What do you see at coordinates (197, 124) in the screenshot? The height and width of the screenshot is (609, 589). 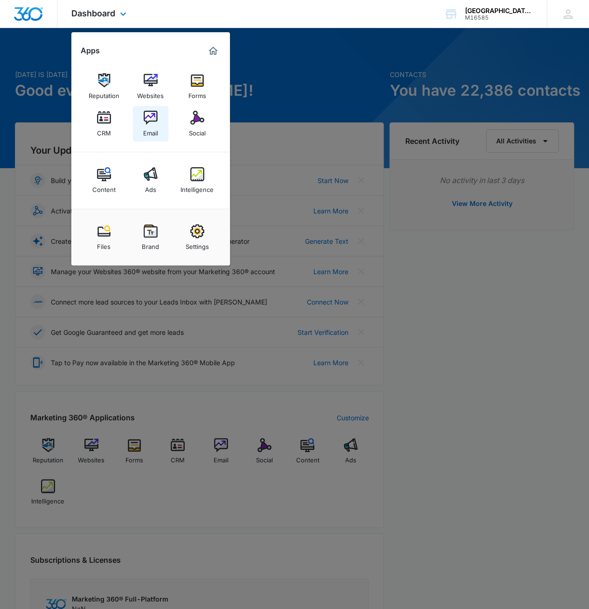 I see `a: Social` at bounding box center [197, 124].